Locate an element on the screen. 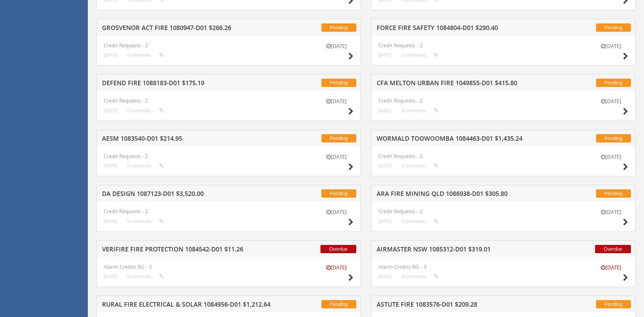 The width and height of the screenshot is (644, 317). h5: WORMALD TOOWOOMBA 1084463-D01 $1,435.24 is located at coordinates (465, 139).